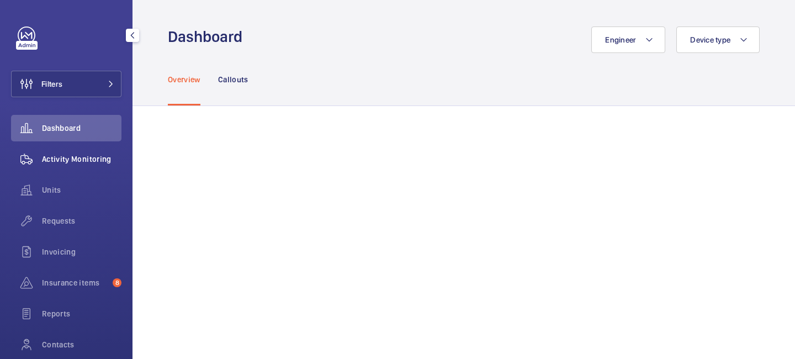 The height and width of the screenshot is (359, 795). What do you see at coordinates (82, 128) in the screenshot?
I see `span: Dashboard` at bounding box center [82, 128].